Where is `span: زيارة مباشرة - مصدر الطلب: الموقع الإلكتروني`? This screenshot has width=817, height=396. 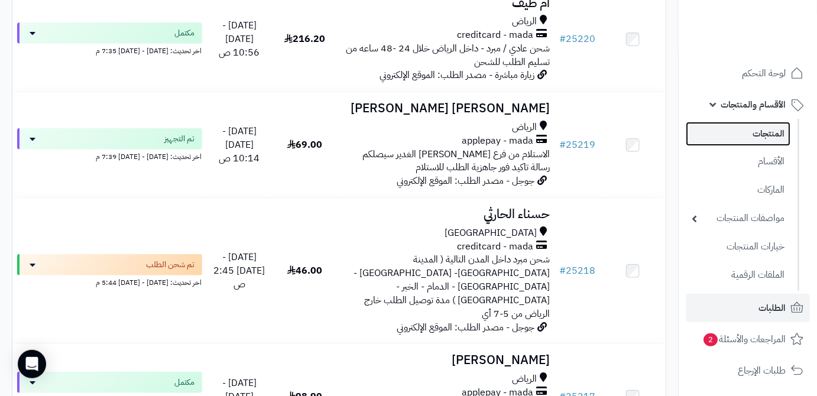 span: زيارة مباشرة - مصدر الطلب: الموقع الإلكتروني is located at coordinates (457, 75).